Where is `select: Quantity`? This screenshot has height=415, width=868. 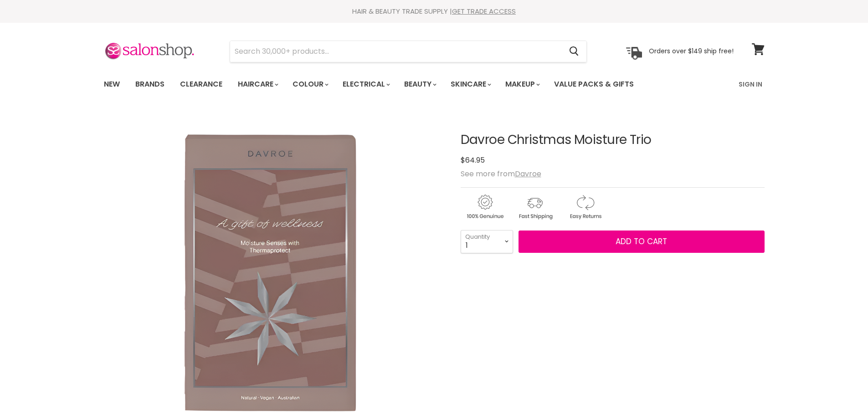 select: Quantity is located at coordinates (486, 242).